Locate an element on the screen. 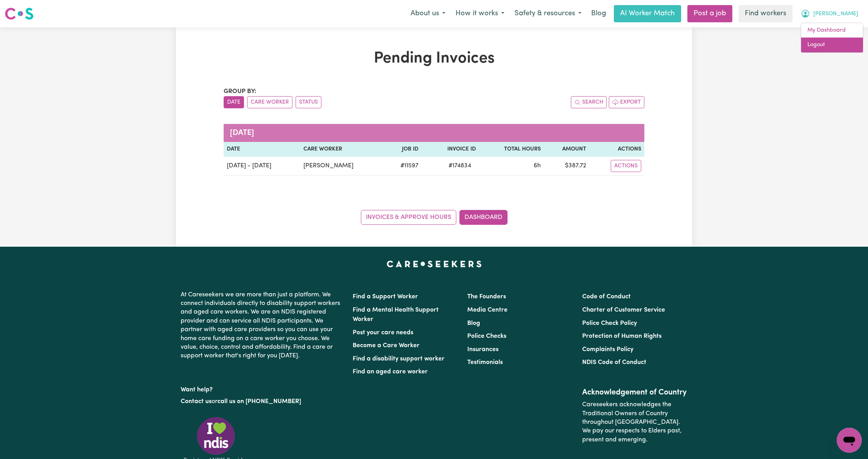 The height and width of the screenshot is (459, 868). a: NDIS Code of Conduct is located at coordinates (614, 362).